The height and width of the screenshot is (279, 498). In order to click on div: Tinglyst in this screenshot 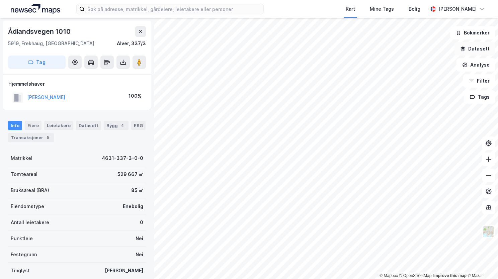, I will do `click(20, 271)`.